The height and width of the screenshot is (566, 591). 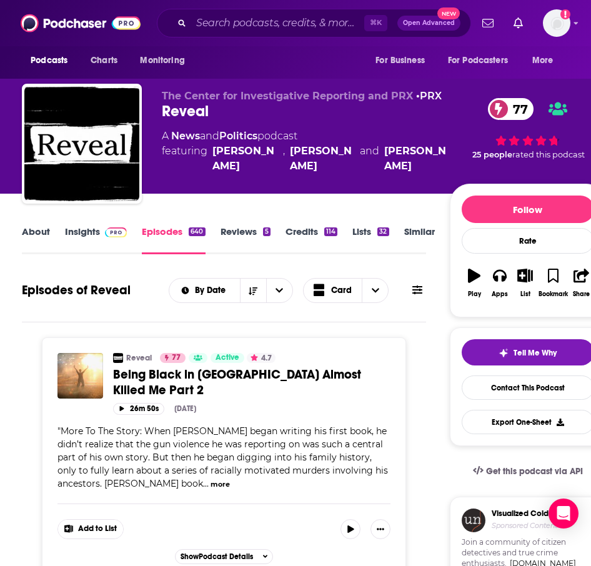 I want to click on img: coldCase.18b32719.png, so click(x=473, y=520).